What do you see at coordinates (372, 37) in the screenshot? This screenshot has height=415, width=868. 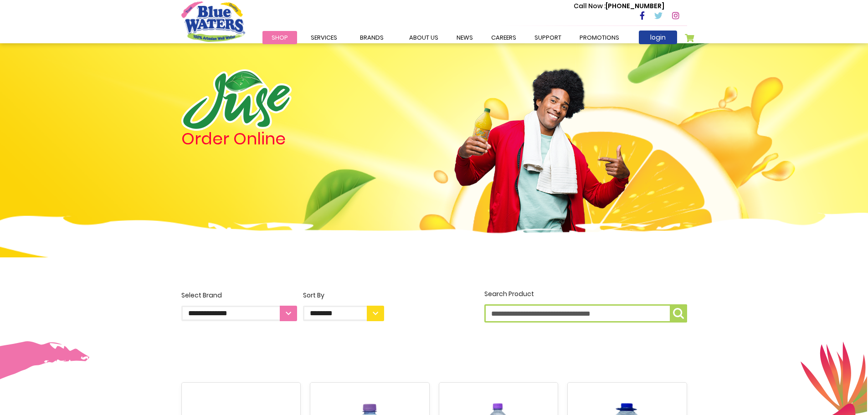 I see `span: Brands` at bounding box center [372, 37].